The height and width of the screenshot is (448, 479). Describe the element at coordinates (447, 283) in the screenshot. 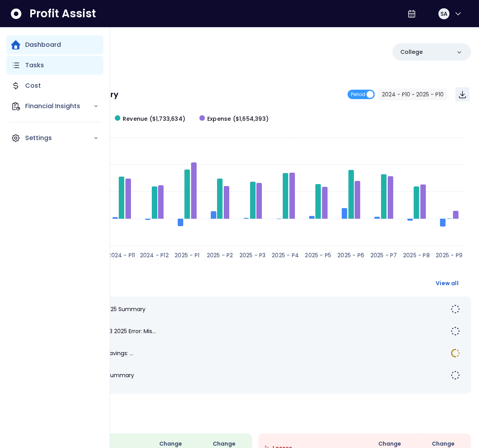

I see `span: View all` at that location.